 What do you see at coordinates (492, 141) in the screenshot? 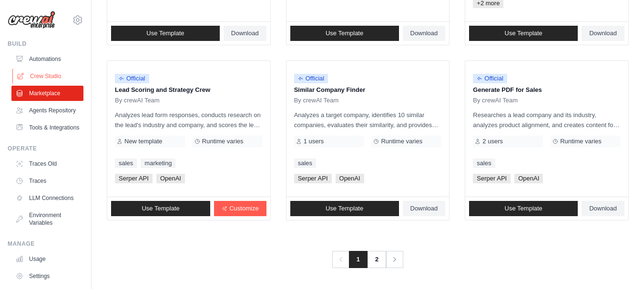
I see `span: 2 users` at bounding box center [492, 141].